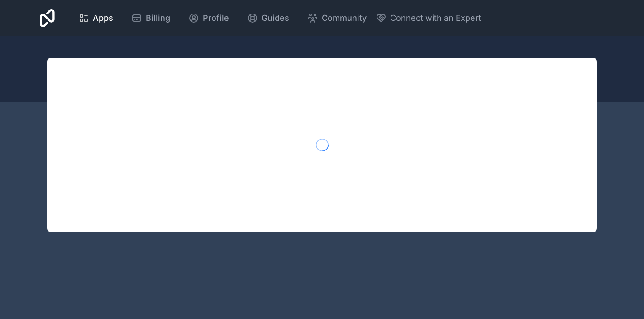 The height and width of the screenshot is (319, 644). What do you see at coordinates (103, 18) in the screenshot?
I see `span: Apps` at bounding box center [103, 18].